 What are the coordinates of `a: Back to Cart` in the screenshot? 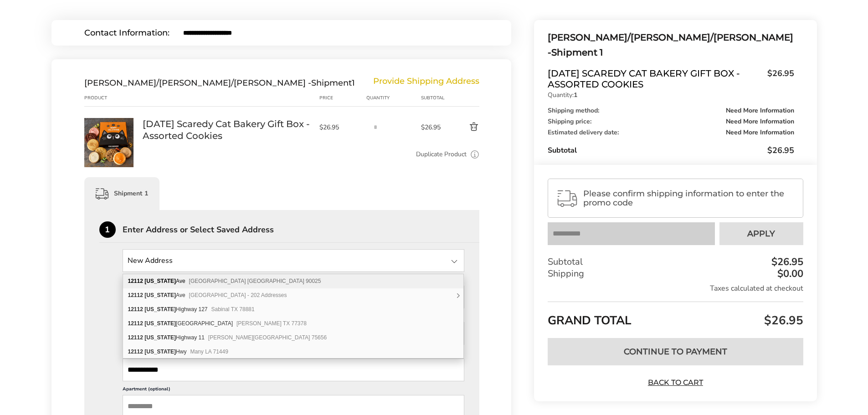 It's located at (675, 383).